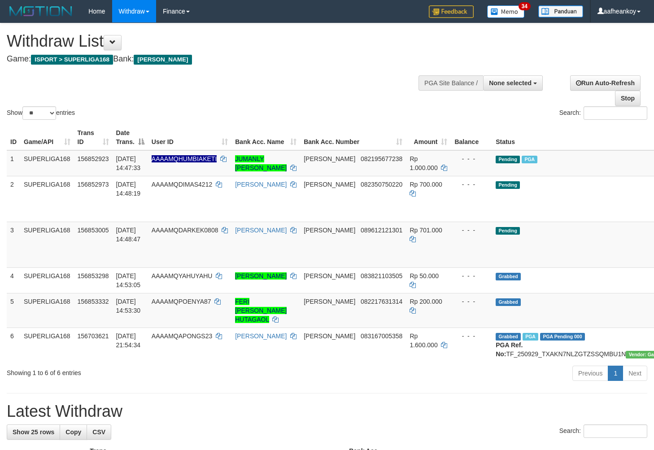 The width and height of the screenshot is (654, 450). Describe the element at coordinates (426, 230) in the screenshot. I see `span: Rp 701.000` at that location.